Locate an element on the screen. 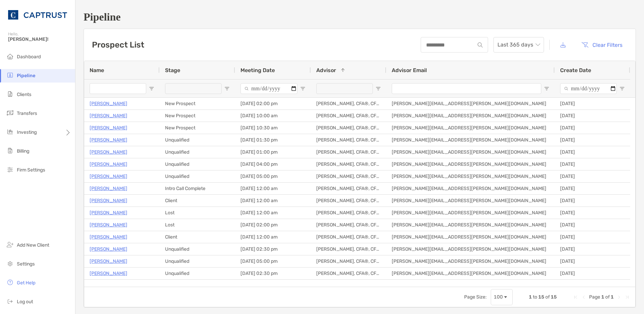 Image resolution: width=644 pixels, height=314 pixels. span: Advisor Email is located at coordinates (409, 70).